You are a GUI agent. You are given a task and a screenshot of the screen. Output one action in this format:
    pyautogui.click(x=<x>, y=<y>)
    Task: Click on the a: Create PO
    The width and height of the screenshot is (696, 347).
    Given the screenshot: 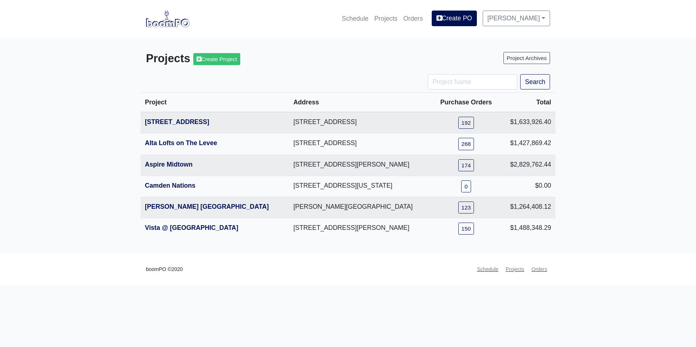 What is the action you would take?
    pyautogui.click(x=455, y=18)
    